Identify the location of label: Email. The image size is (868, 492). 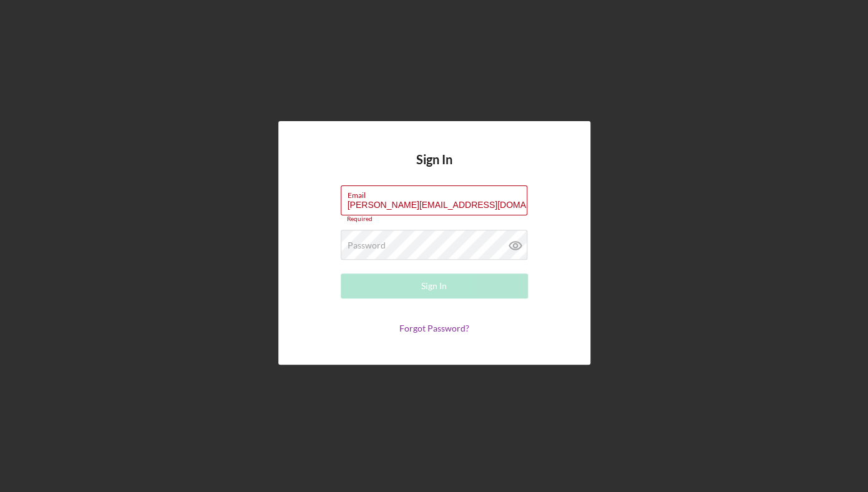
(437, 193).